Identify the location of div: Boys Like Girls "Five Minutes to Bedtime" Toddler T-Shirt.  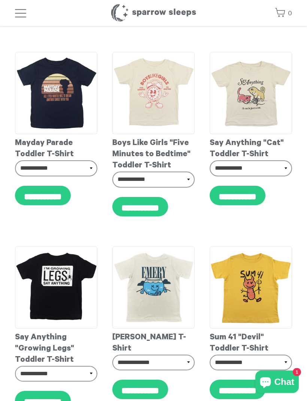
(153, 153).